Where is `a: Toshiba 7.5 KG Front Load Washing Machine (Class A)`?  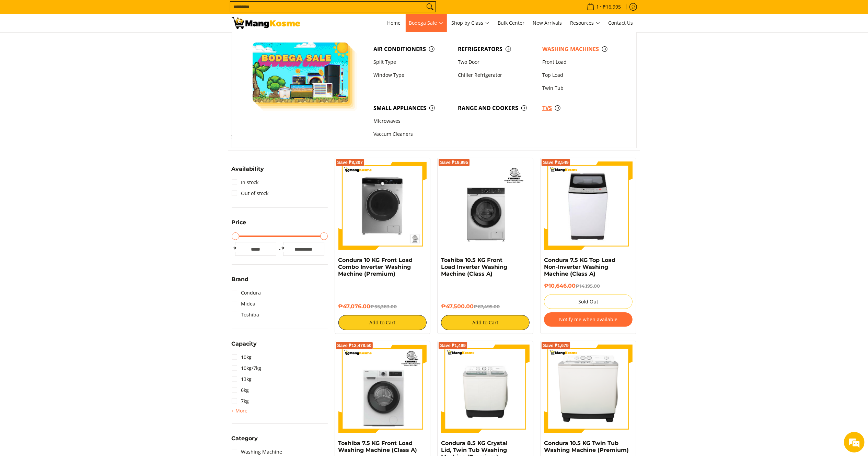
a: Toshiba 7.5 KG Front Load Washing Machine (Class A) is located at coordinates (378, 446).